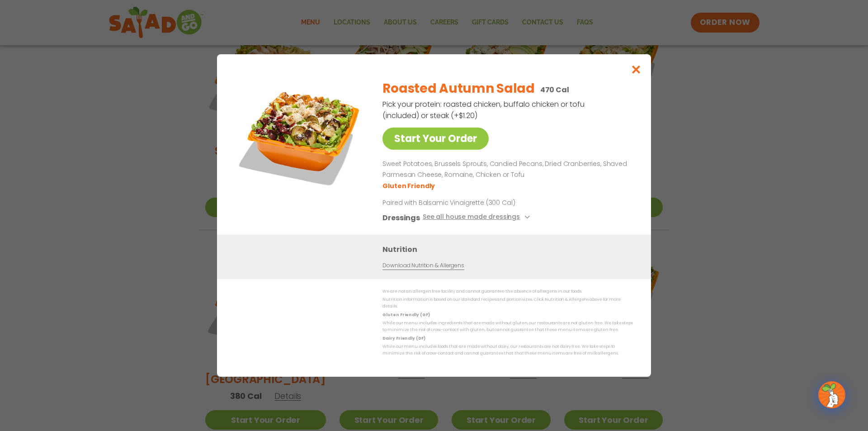  What do you see at coordinates (477, 218) in the screenshot?
I see `button: See all house made dressings` at bounding box center [477, 218].